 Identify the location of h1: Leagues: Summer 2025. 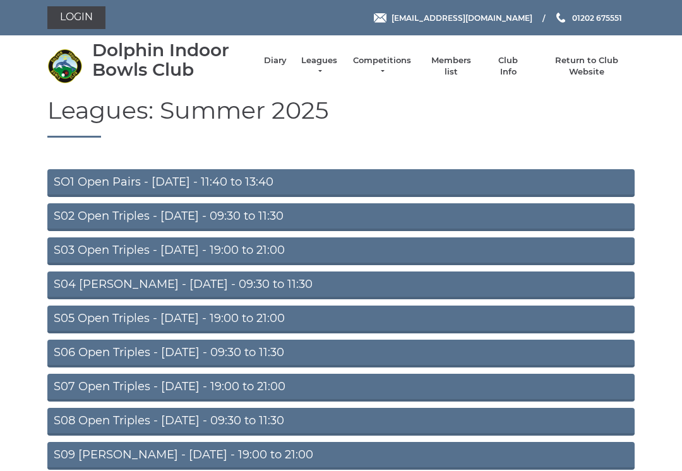
(341, 117).